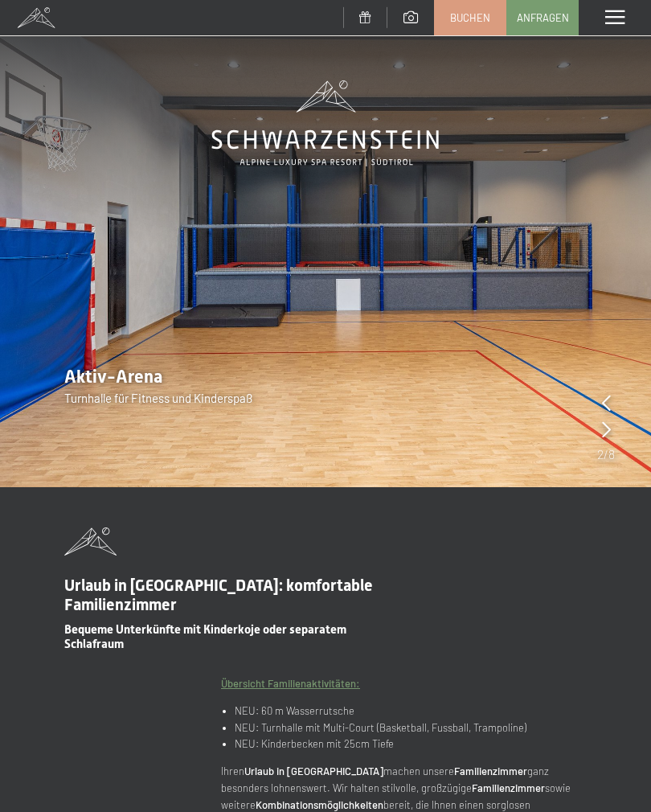 The image size is (651, 812). Describe the element at coordinates (158, 398) in the screenshot. I see `span: Turnhalle für Fitness und Kinderspaß` at that location.